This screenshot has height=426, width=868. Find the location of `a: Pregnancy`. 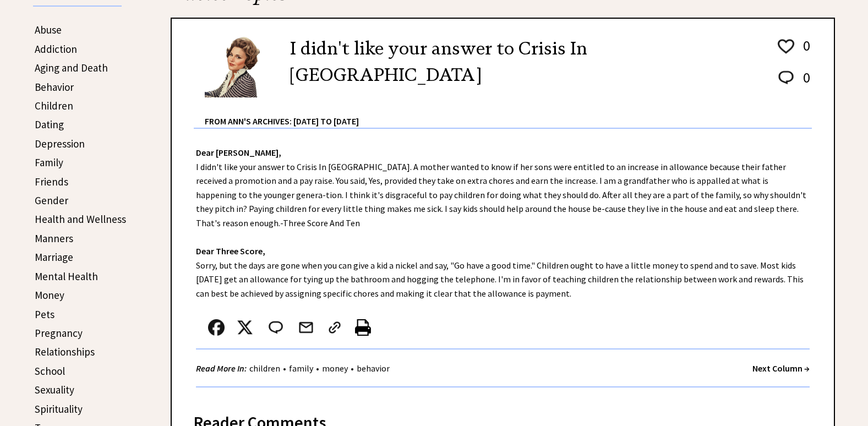

a: Pregnancy is located at coordinates (58, 333).